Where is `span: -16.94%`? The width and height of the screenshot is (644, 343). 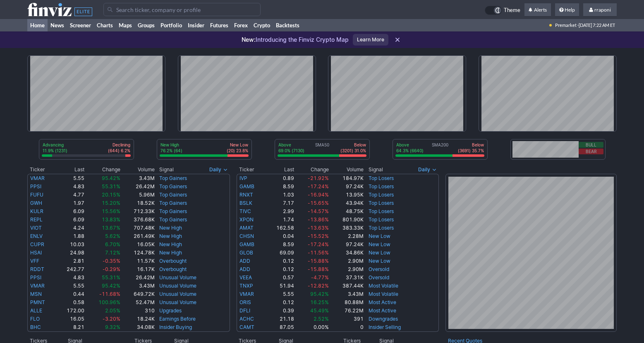 span: -16.94% is located at coordinates (318, 195).